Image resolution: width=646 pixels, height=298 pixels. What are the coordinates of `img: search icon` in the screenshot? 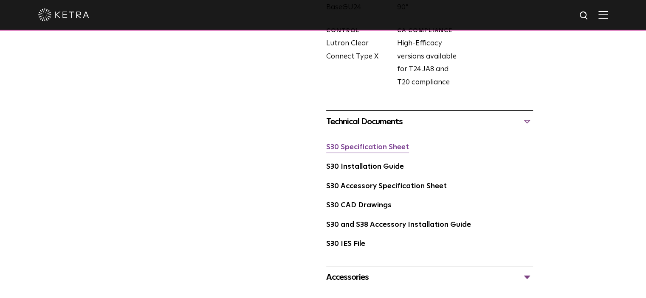 It's located at (584, 16).